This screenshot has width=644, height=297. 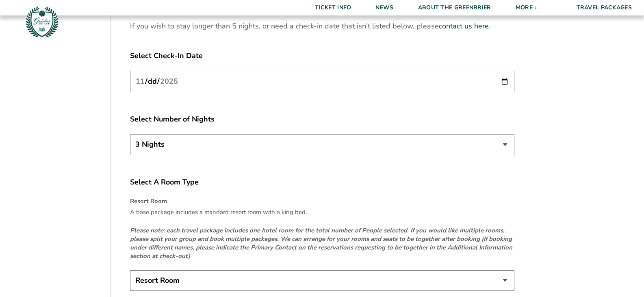 I want to click on a: contact us here, so click(x=464, y=26).